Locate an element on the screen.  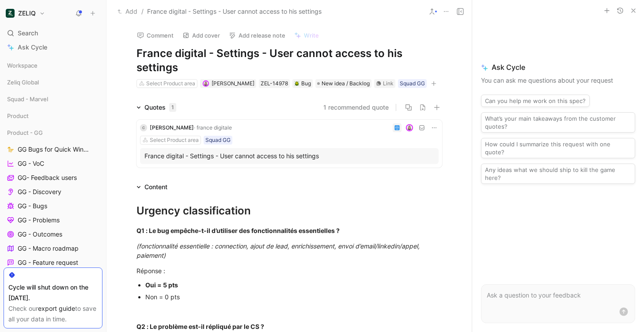
div: Check our to save all your data in time. is located at coordinates (53, 314).